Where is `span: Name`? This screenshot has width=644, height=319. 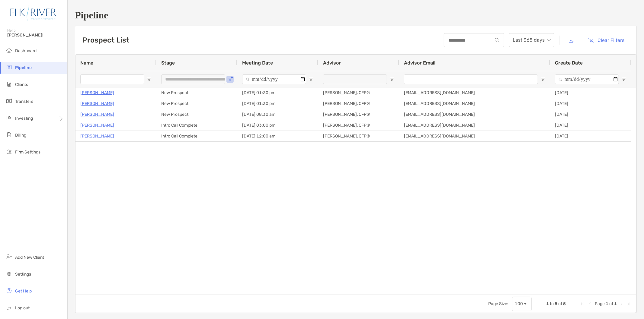
span: Name is located at coordinates (87, 63).